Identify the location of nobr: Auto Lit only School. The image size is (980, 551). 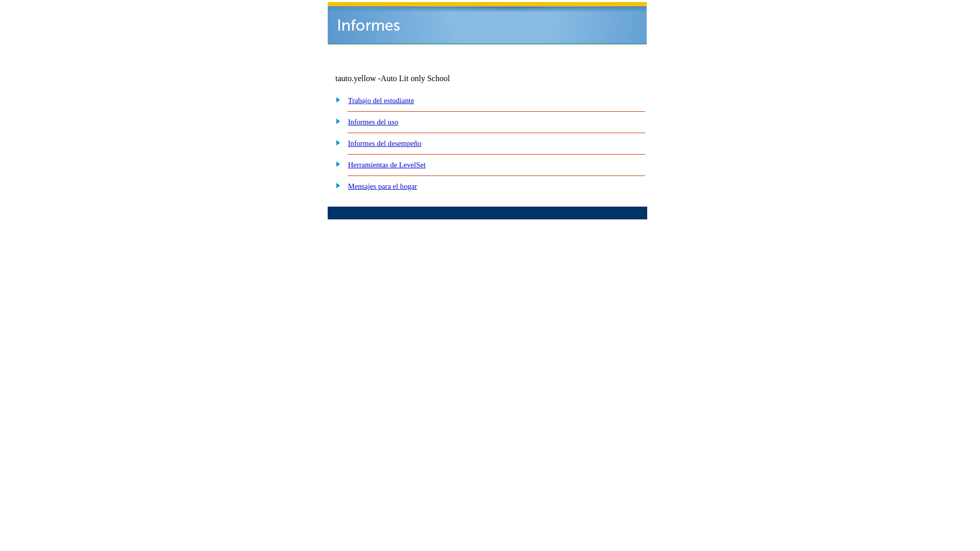
(416, 78).